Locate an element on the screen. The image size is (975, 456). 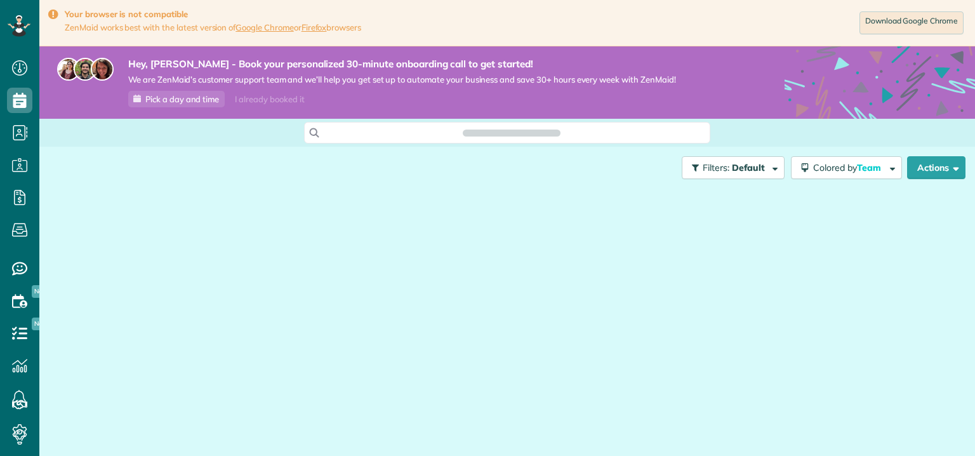
span: Team is located at coordinates (870, 168).